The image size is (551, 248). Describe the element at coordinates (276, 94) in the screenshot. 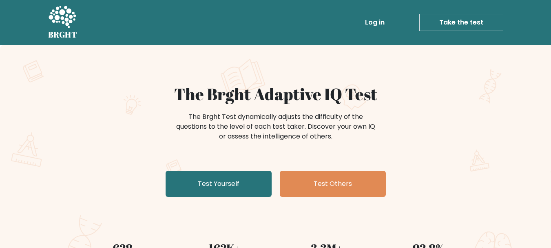

I see `h1: The Brght Adaptive IQ Test` at that location.